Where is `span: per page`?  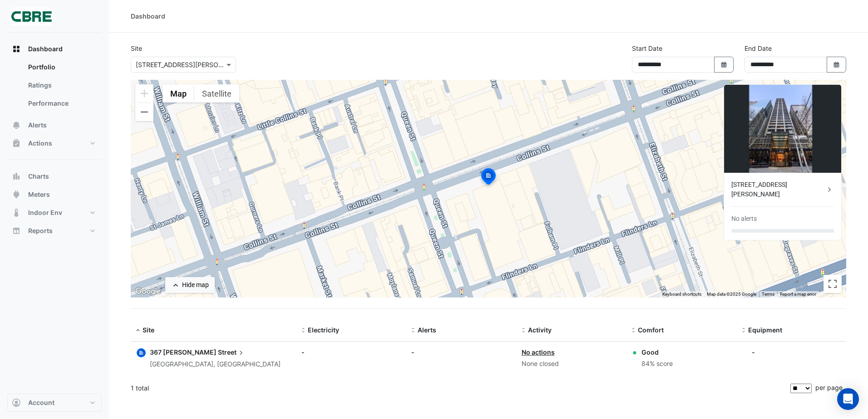
span: per page is located at coordinates (829, 387).